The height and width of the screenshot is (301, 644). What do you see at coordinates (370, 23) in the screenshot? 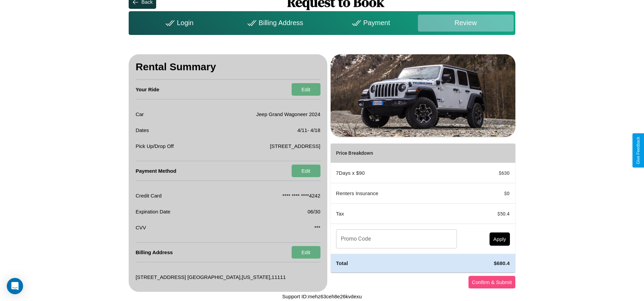
I see `div: Payment` at bounding box center [370, 23].